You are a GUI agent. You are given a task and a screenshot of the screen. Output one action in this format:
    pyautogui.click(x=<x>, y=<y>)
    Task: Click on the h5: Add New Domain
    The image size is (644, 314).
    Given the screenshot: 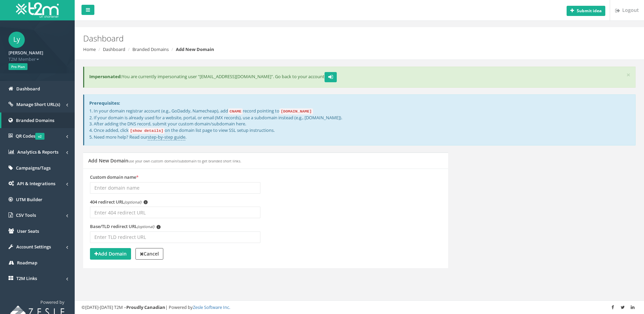 What is the action you would take?
    pyautogui.click(x=165, y=161)
    